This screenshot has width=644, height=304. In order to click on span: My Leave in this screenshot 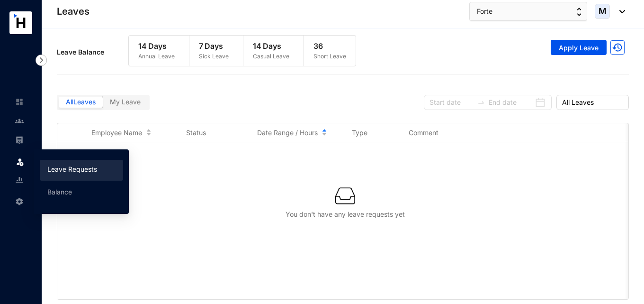, I will do `click(125, 102)`.